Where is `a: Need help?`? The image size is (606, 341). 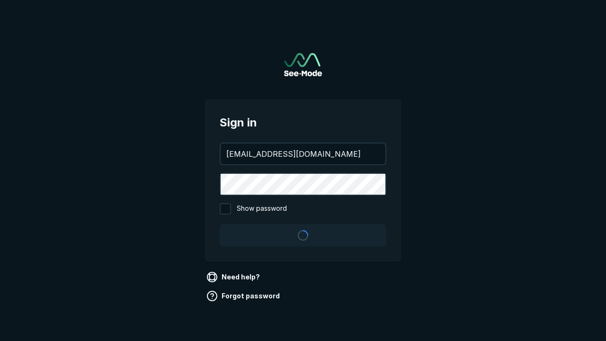 a: Need help? is located at coordinates (234, 277).